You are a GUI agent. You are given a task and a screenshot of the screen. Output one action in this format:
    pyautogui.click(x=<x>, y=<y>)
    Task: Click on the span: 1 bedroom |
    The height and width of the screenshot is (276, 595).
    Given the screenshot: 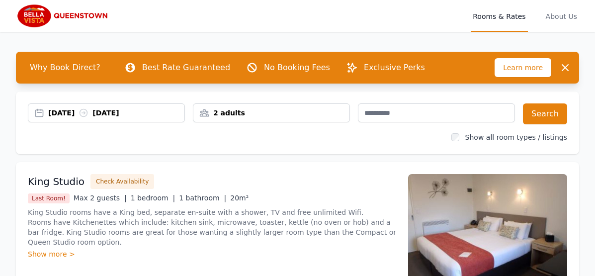 What is the action you would take?
    pyautogui.click(x=153, y=198)
    